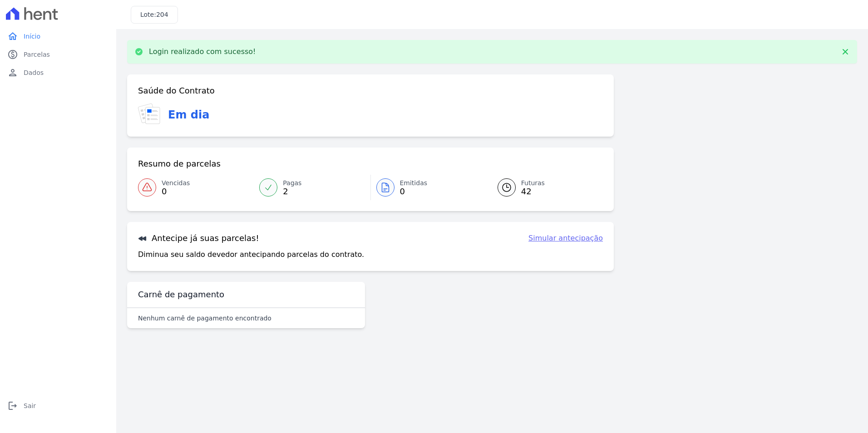 The image size is (868, 433). What do you see at coordinates (58, 72) in the screenshot?
I see `a: personDados` at bounding box center [58, 72].